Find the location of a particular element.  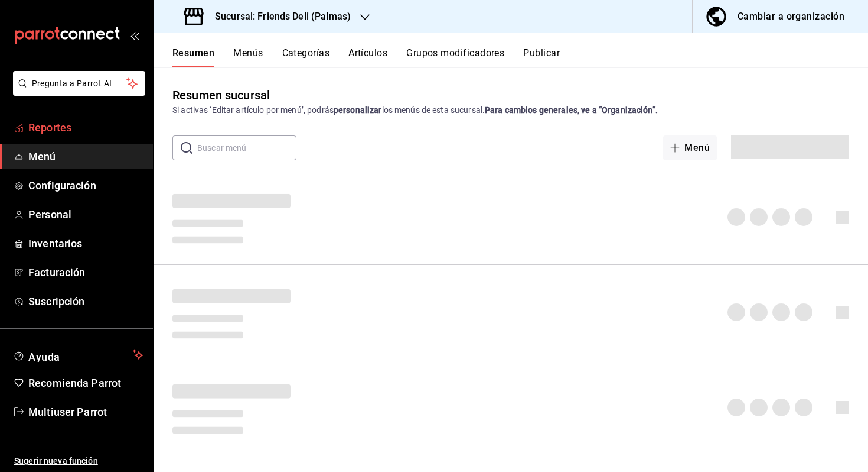

span: Configuración is located at coordinates (86, 185).